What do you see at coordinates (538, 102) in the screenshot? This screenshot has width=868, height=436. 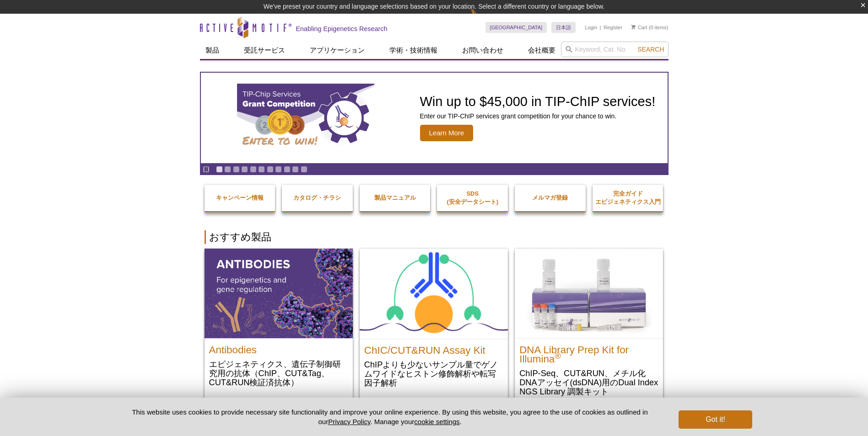 I see `h2: Win up to $45,000 in TIP-ChIP services!` at bounding box center [538, 102].